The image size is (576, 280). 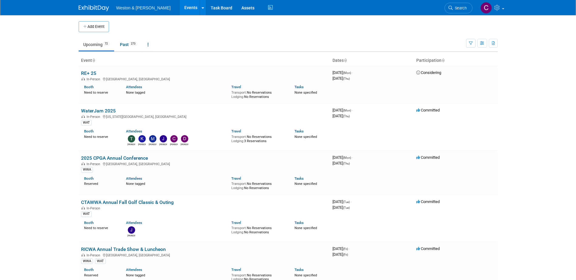 What do you see at coordinates (258, 138) in the screenshot?
I see `div: No Reservations 3 Reservations` at bounding box center [258, 138].